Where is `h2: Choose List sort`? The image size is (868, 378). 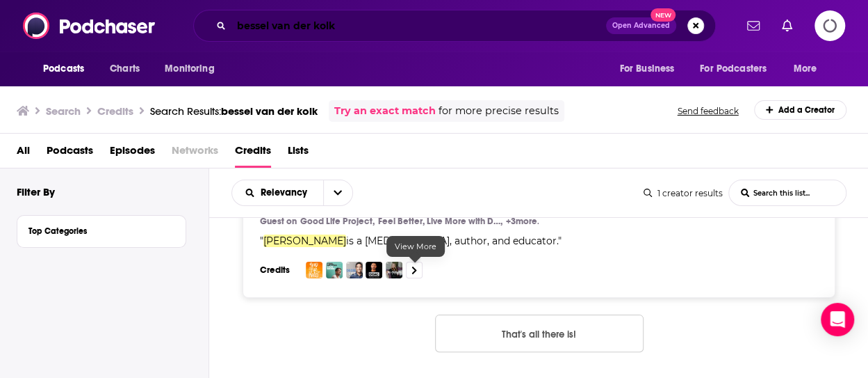
h2: Choose List sort is located at coordinates (292, 193).